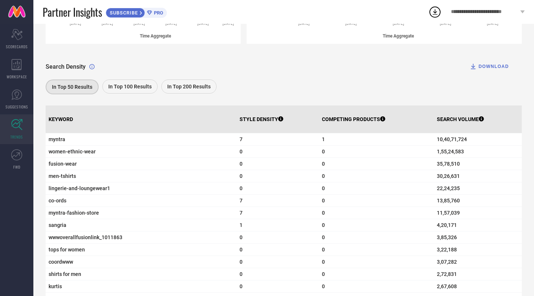 This screenshot has width=534, height=296. What do you see at coordinates (141, 188) in the screenshot?
I see `span: lingerie-and-loungewear1` at bounding box center [141, 188].